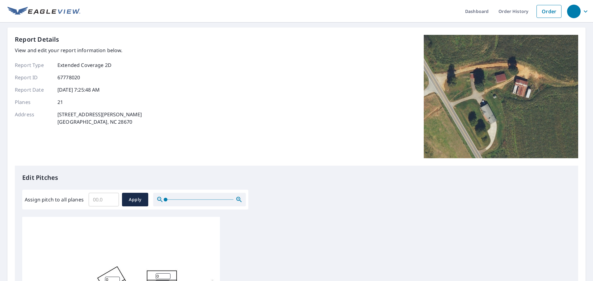 The image size is (593, 281). What do you see at coordinates (135, 200) in the screenshot?
I see `span: Apply` at bounding box center [135, 200].